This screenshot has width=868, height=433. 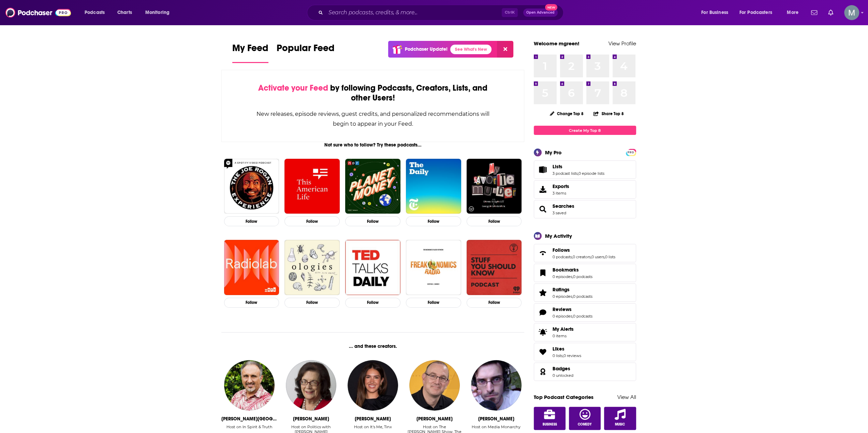 I want to click on a: Stuff You Should Know, so click(x=494, y=267).